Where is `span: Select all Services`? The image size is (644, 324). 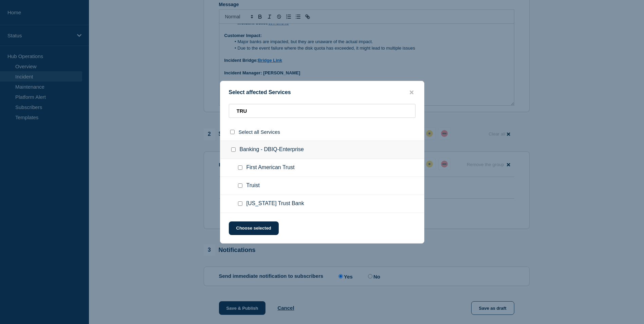 span: Select all Services is located at coordinates (259, 131).